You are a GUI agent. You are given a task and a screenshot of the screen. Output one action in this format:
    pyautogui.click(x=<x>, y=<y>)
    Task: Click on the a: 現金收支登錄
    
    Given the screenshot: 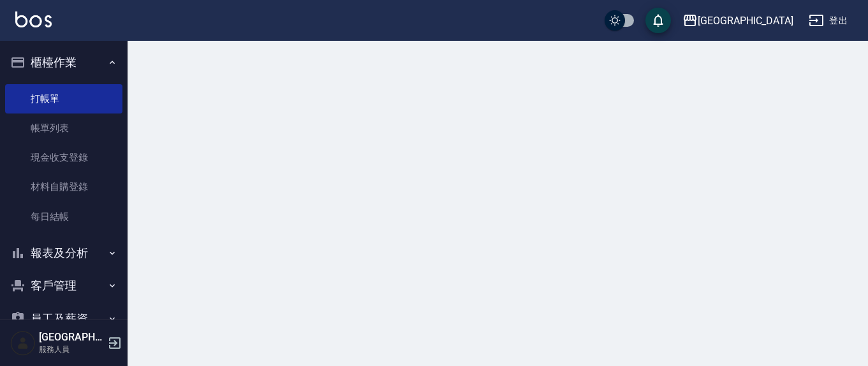 What is the action you would take?
    pyautogui.click(x=64, y=157)
    